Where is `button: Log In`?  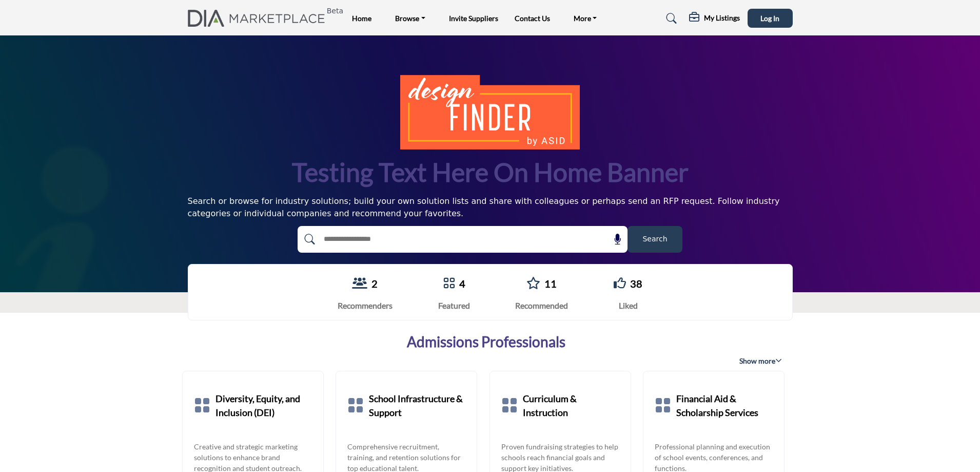
button: Log In is located at coordinates (770, 18).